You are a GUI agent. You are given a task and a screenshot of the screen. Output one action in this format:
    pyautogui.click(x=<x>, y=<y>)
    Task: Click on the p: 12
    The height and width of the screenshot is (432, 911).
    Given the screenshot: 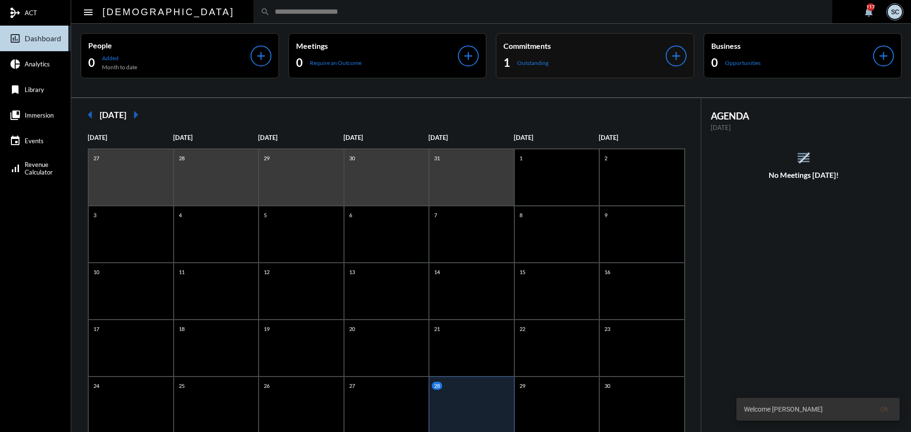 What is the action you would take?
    pyautogui.click(x=267, y=272)
    